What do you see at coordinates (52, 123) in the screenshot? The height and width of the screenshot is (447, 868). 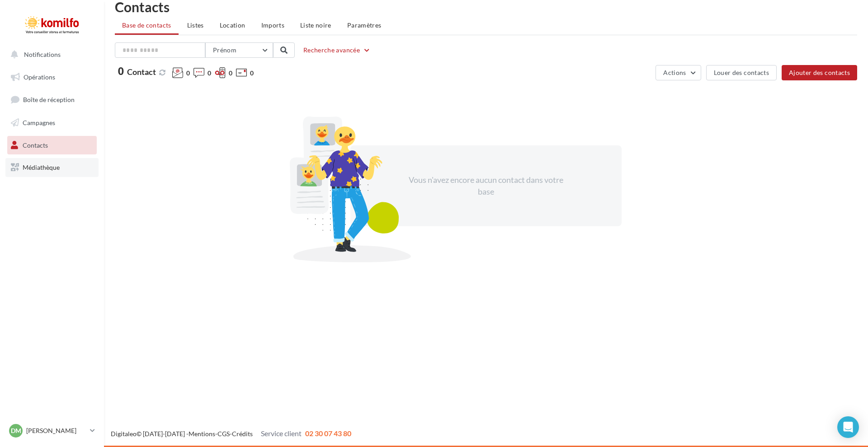 I see `a: Campagnes` at bounding box center [52, 123].